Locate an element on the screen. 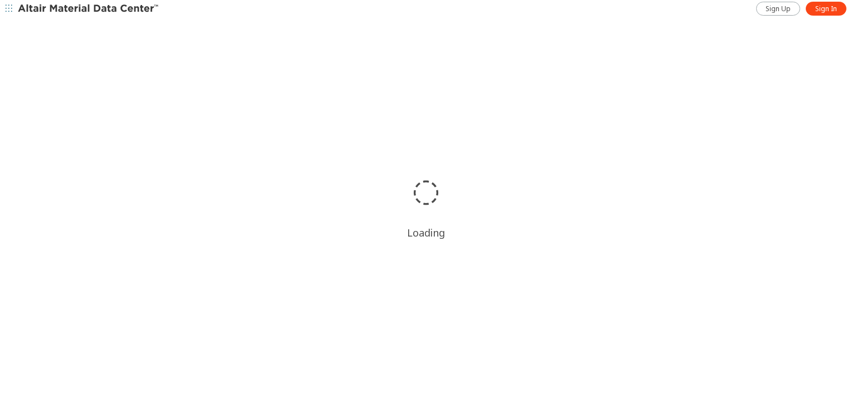 The height and width of the screenshot is (395, 852). a: Sign In is located at coordinates (825, 8).